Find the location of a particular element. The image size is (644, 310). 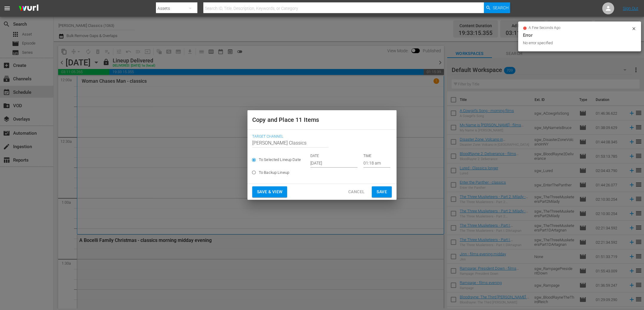

span: Search is located at coordinates (501, 8).